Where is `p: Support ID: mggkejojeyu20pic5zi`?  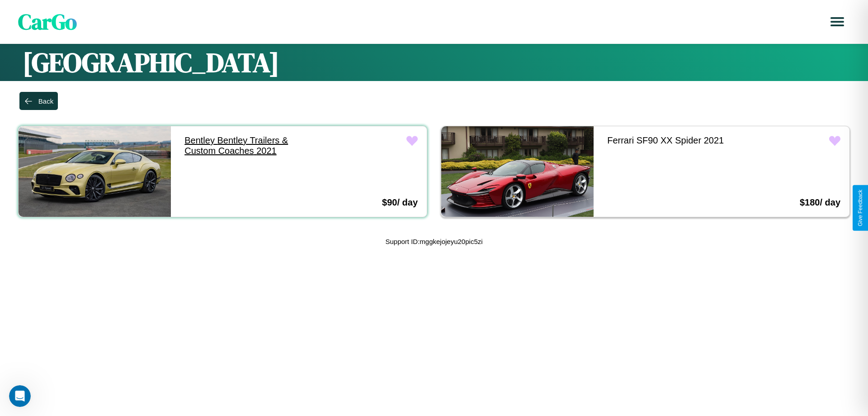
p: Support ID: mggkejojeyu20pic5zi is located at coordinates (434, 241).